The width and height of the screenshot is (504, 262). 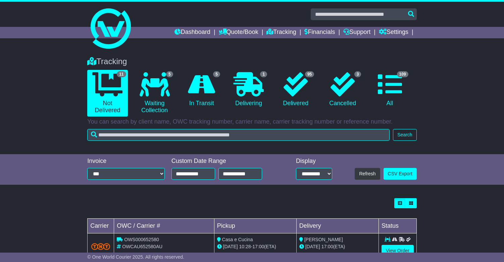 I want to click on div: - (ETA), so click(x=255, y=246).